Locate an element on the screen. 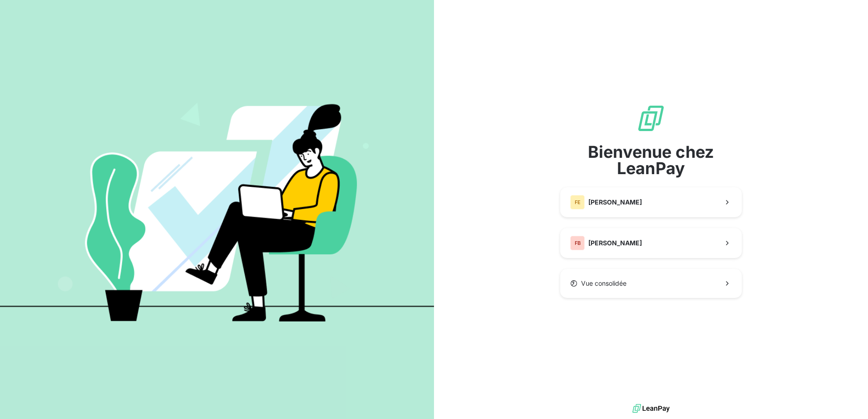 The image size is (868, 419). img: logo sigle is located at coordinates (651, 118).